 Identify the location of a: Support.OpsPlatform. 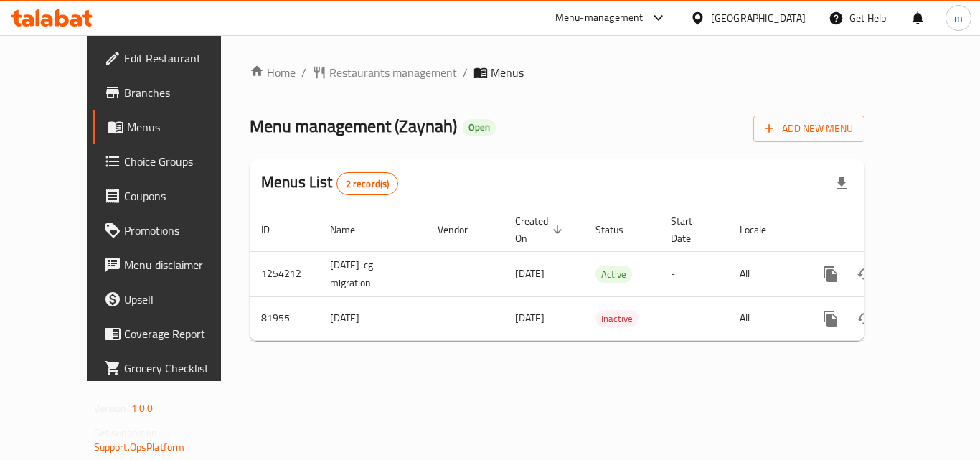
(139, 447).